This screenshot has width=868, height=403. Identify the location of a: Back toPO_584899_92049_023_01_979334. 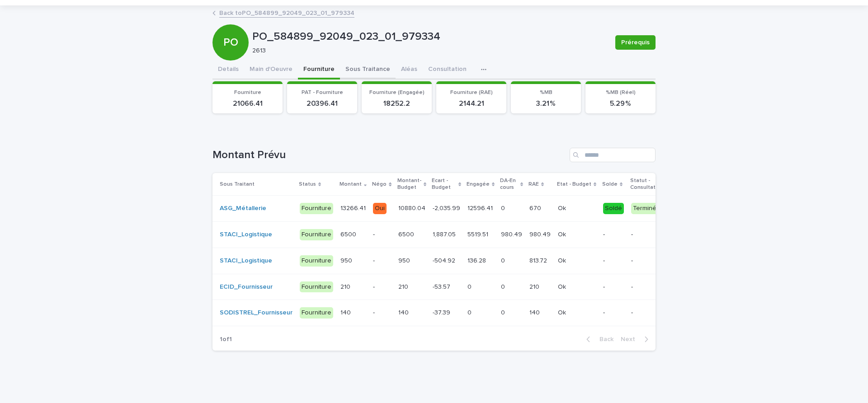
(287, 13).